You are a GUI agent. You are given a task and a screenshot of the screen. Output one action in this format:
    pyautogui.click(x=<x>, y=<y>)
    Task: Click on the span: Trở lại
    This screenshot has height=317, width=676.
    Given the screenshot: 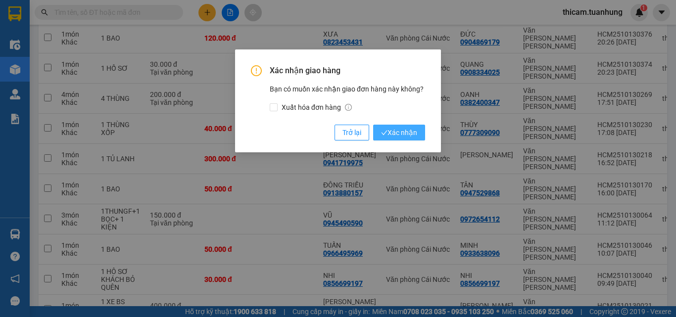 What is the action you would take?
    pyautogui.click(x=352, y=133)
    